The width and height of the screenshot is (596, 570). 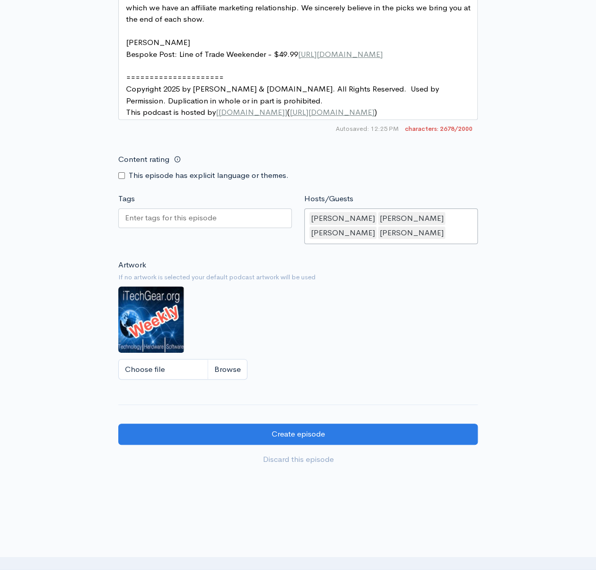 What do you see at coordinates (298, 459) in the screenshot?
I see `a: Discard this episode` at bounding box center [298, 459].